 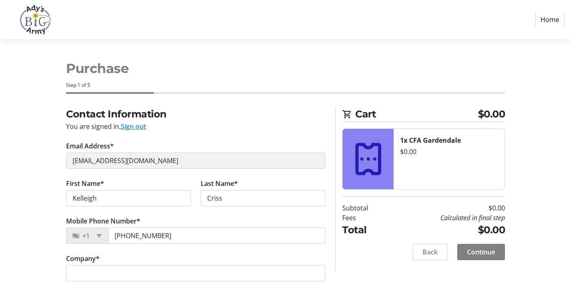 I want to click on strong: 1x CFA Gardendale, so click(x=430, y=140).